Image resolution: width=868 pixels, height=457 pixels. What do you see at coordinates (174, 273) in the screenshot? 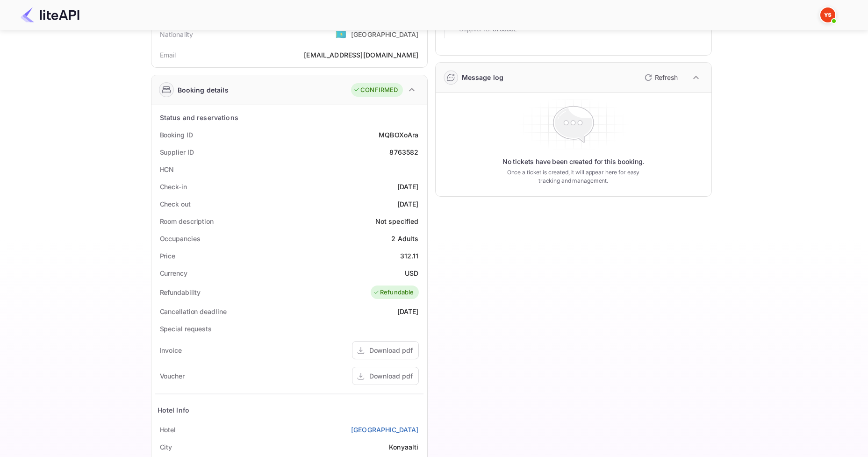
I see `div: Currency` at bounding box center [174, 273].